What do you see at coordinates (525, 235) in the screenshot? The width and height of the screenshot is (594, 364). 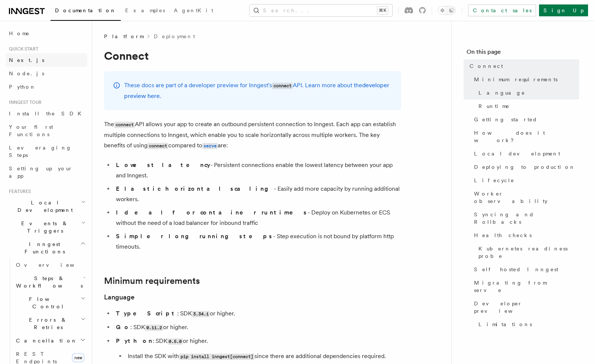 I see `a: Health checks` at bounding box center [525, 235].